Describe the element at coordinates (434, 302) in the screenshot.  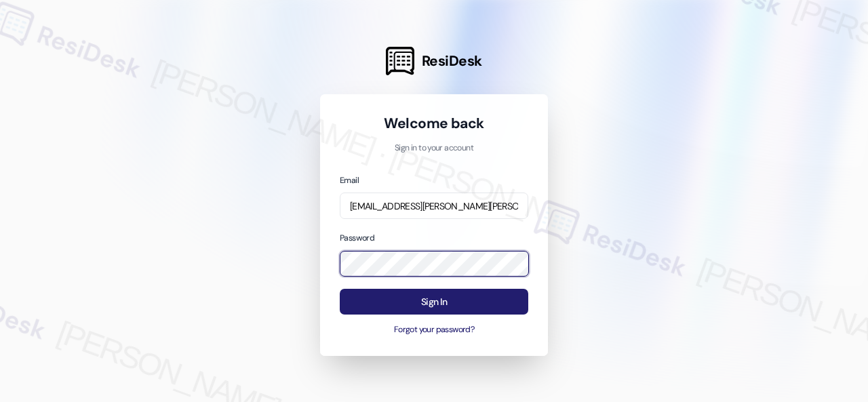
I see `button: Sign In` at that location.